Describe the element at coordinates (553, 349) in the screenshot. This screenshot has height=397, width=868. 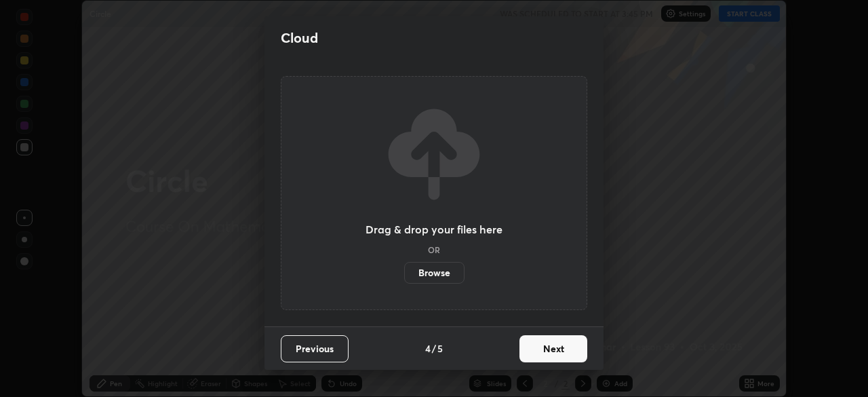
I see `button: Next` at that location.